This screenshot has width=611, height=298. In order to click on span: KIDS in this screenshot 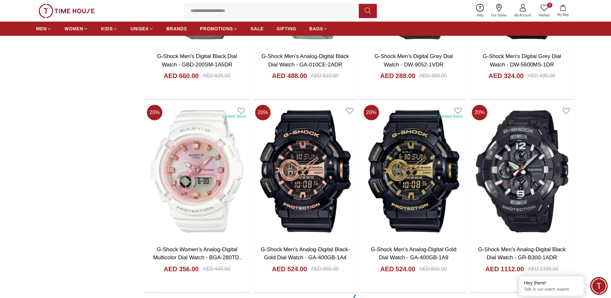, I will do `click(107, 29)`.